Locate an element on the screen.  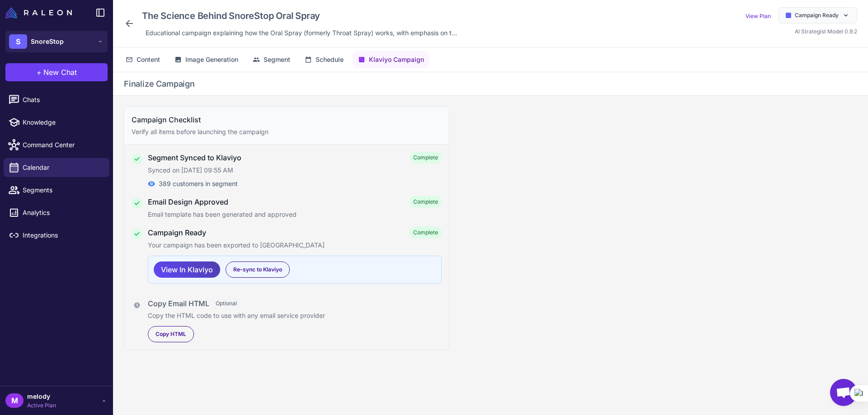
a: Segments is located at coordinates (57, 190).